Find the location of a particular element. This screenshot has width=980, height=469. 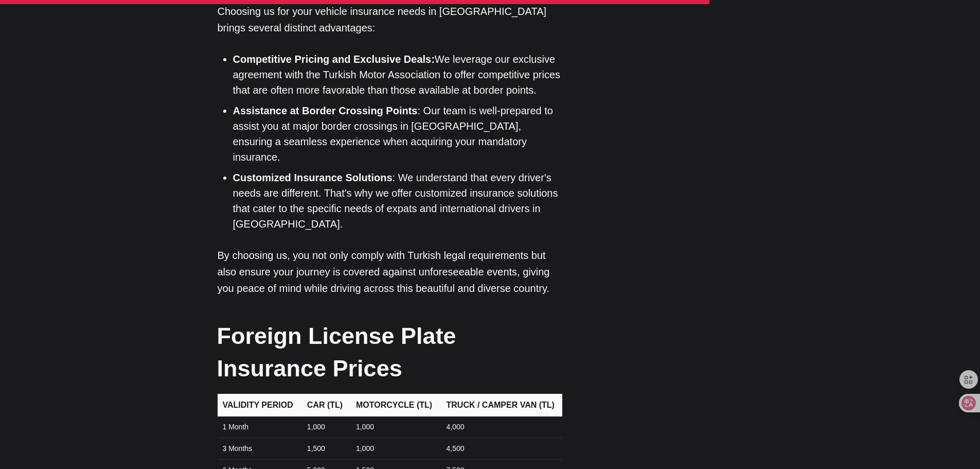

td: 1,500 is located at coordinates (325, 448).